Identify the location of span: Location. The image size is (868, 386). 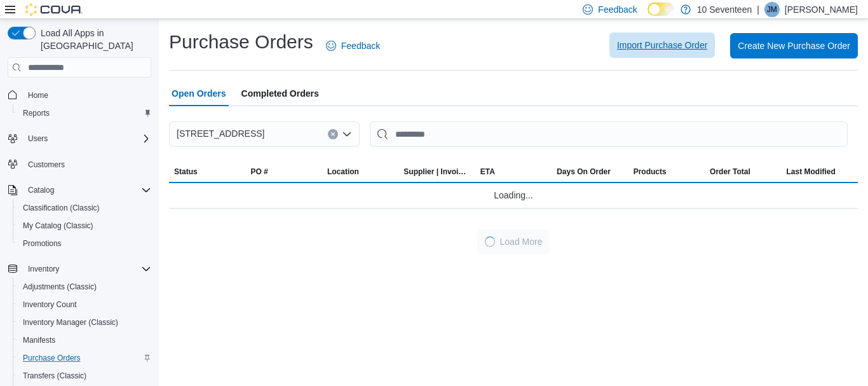
(344, 171).